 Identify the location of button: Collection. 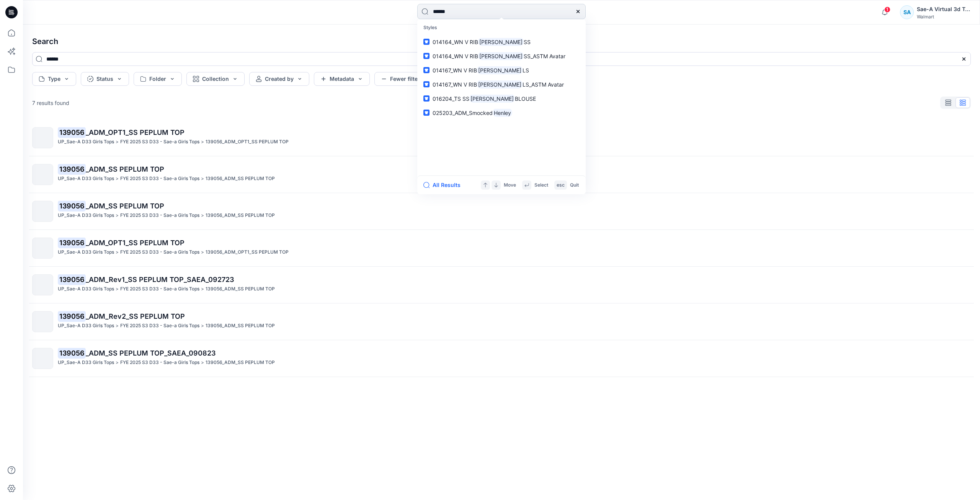
(216, 79).